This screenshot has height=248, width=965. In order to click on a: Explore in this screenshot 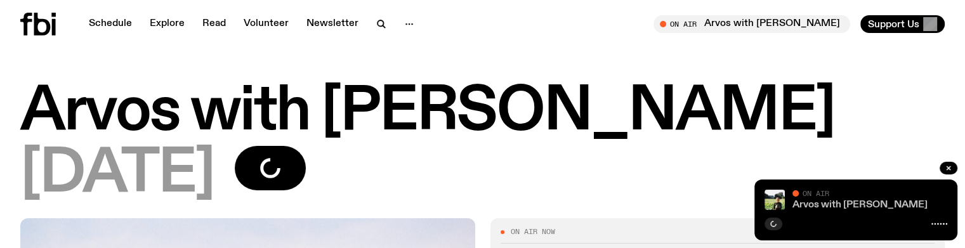, I will do `click(167, 24)`.